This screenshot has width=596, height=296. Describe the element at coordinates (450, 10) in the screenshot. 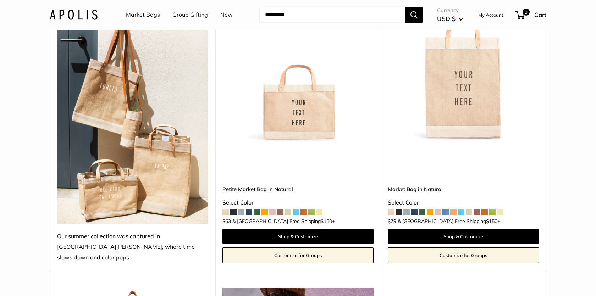

I see `span: Currency` at that location.